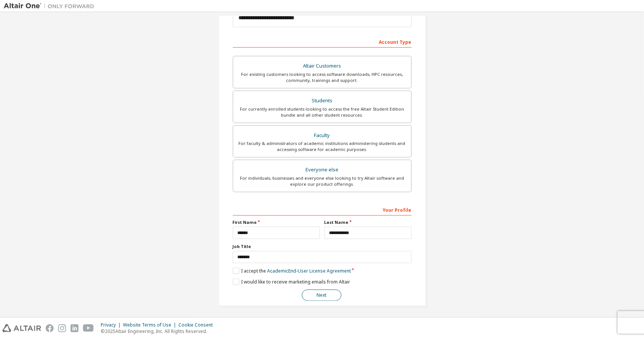 This screenshot has height=339, width=644. I want to click on label: I accept the, so click(292, 271).